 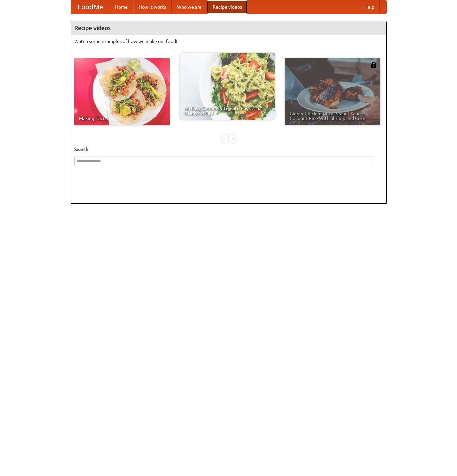 I want to click on h4: Recipe videos, so click(x=228, y=28).